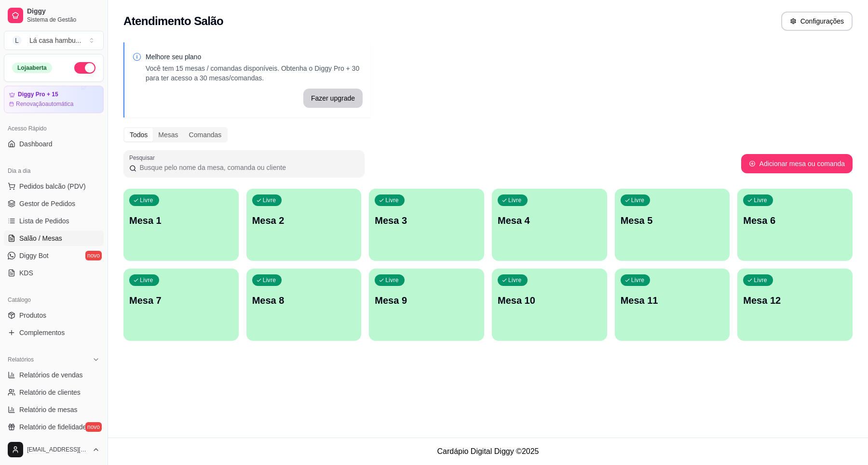 This screenshot has width=868, height=465. Describe the element at coordinates (426, 301) in the screenshot. I see `p: Mesa 9` at that location.